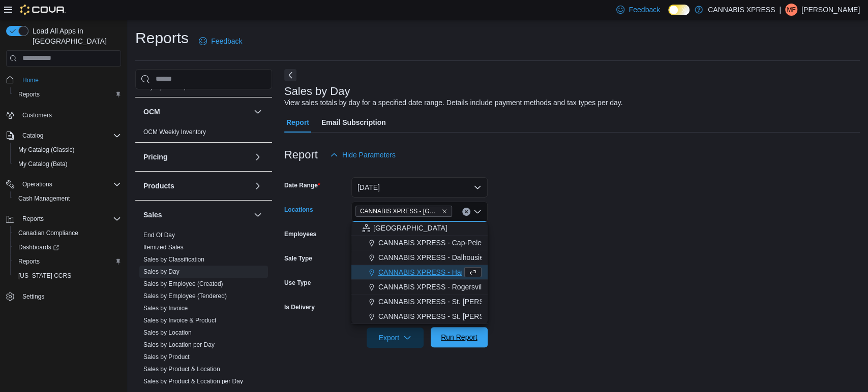 The image size is (868, 392). I want to click on span: Catalog, so click(69, 136).